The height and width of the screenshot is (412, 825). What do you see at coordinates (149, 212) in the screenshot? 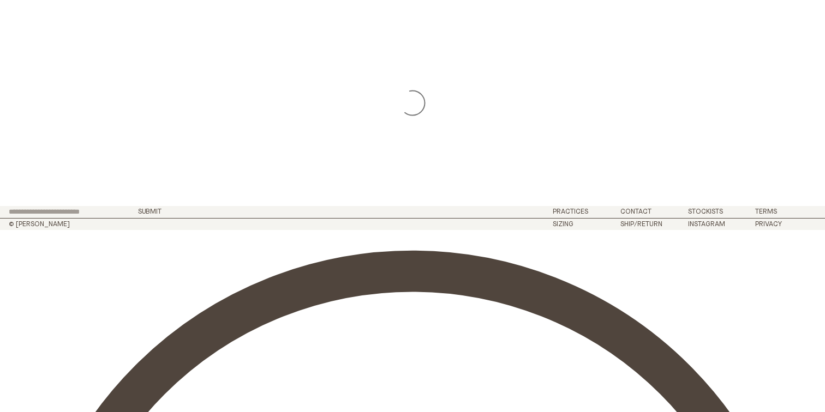
I see `span: Submit` at bounding box center [149, 212].